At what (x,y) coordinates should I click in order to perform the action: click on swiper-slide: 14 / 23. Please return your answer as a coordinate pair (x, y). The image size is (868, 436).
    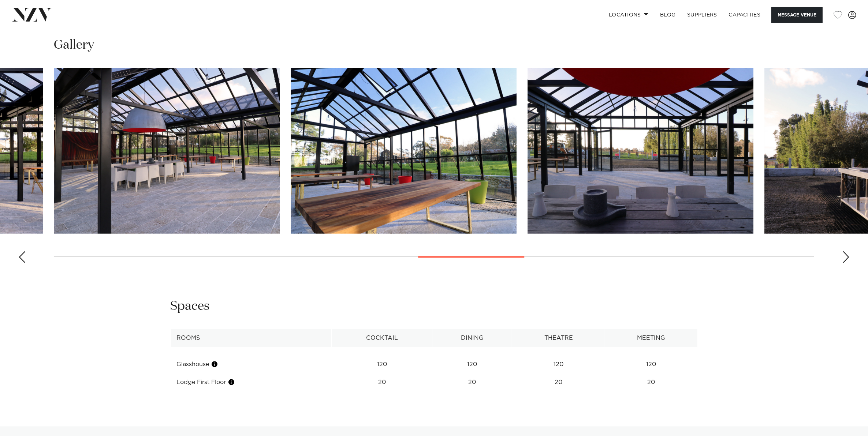
    Looking at the image, I should click on (641, 151).